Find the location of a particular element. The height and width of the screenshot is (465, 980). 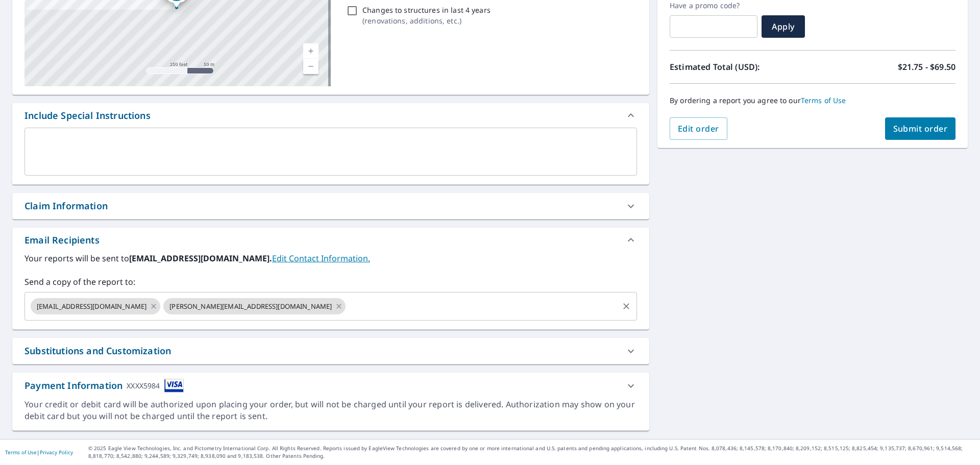

label: Have a promo code? is located at coordinates (713, 6).